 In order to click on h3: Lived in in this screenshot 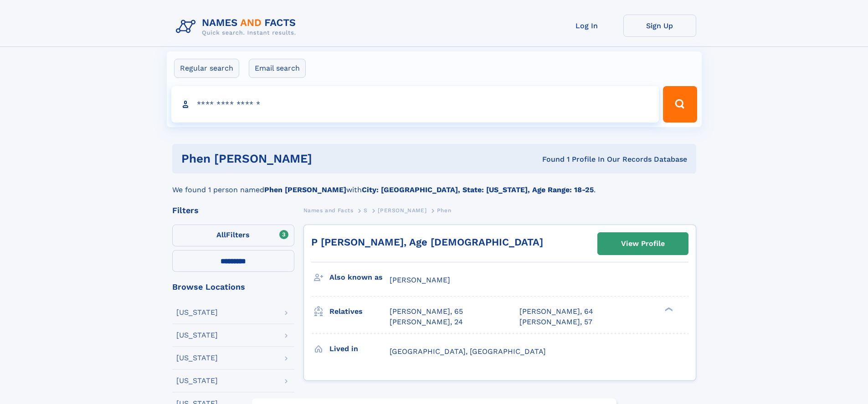, I will do `click(359, 349)`.